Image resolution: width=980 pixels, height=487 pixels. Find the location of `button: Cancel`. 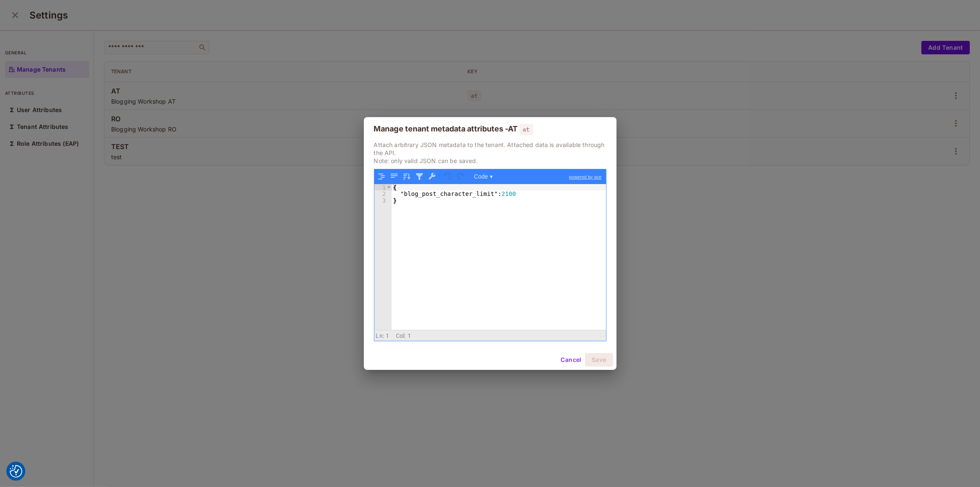

button: Cancel is located at coordinates (570, 360).